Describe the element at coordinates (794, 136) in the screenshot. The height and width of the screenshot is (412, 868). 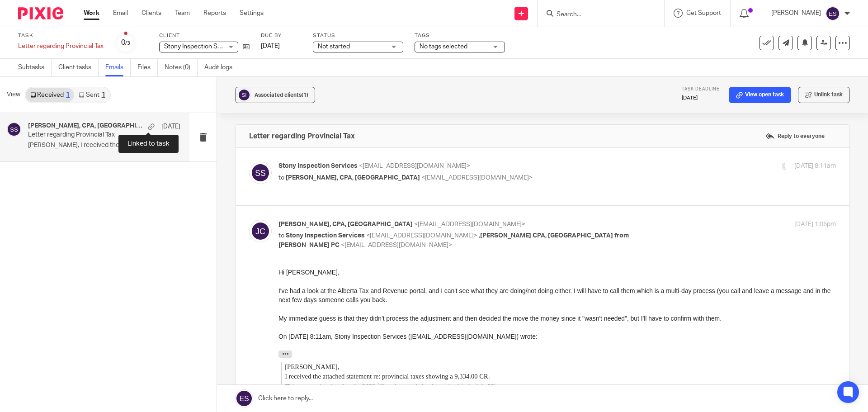
I see `label: Reply to everyone` at that location.